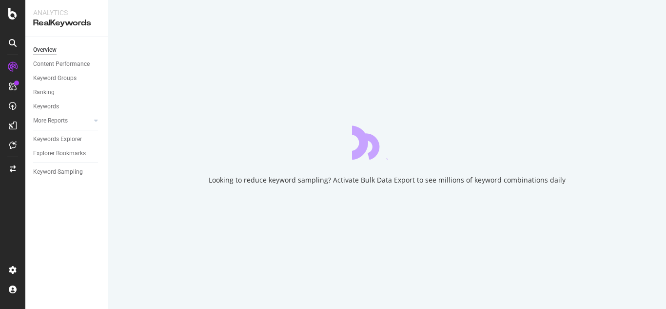 The height and width of the screenshot is (309, 666). Describe the element at coordinates (58, 139) in the screenshot. I see `div: Keywords Explorer` at that location.